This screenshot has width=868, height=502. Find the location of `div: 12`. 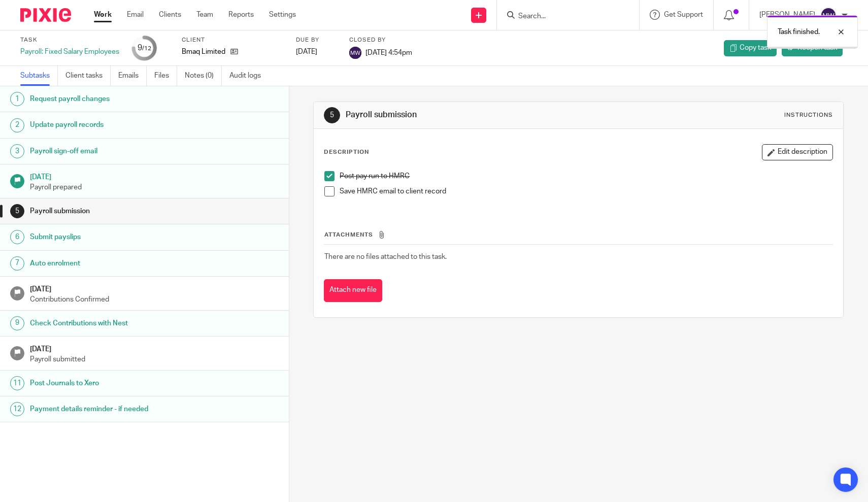

div: 12 is located at coordinates (18, 409).